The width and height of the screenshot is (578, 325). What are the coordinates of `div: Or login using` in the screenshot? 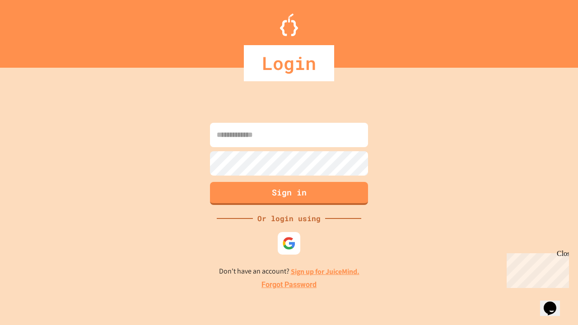 It's located at (289, 219).